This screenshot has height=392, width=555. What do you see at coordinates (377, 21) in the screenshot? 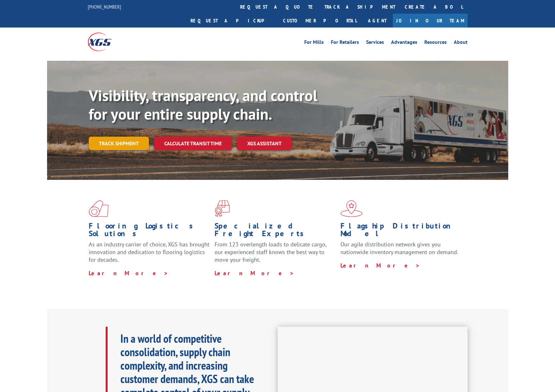
I see `a: Agent` at bounding box center [377, 21].